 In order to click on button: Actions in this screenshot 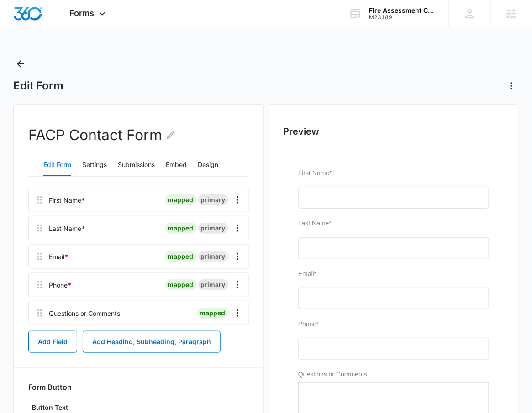, I will do `click(512, 85)`.